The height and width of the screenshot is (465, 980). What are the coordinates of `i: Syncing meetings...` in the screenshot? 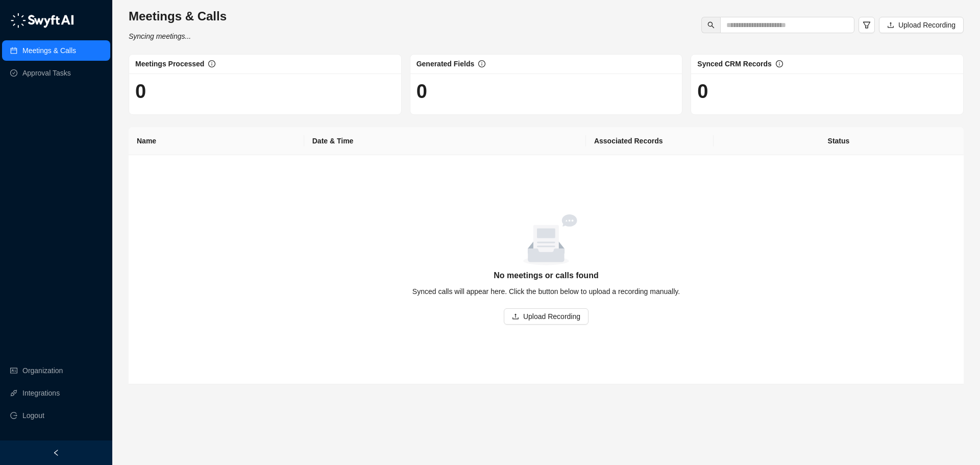 It's located at (160, 36).